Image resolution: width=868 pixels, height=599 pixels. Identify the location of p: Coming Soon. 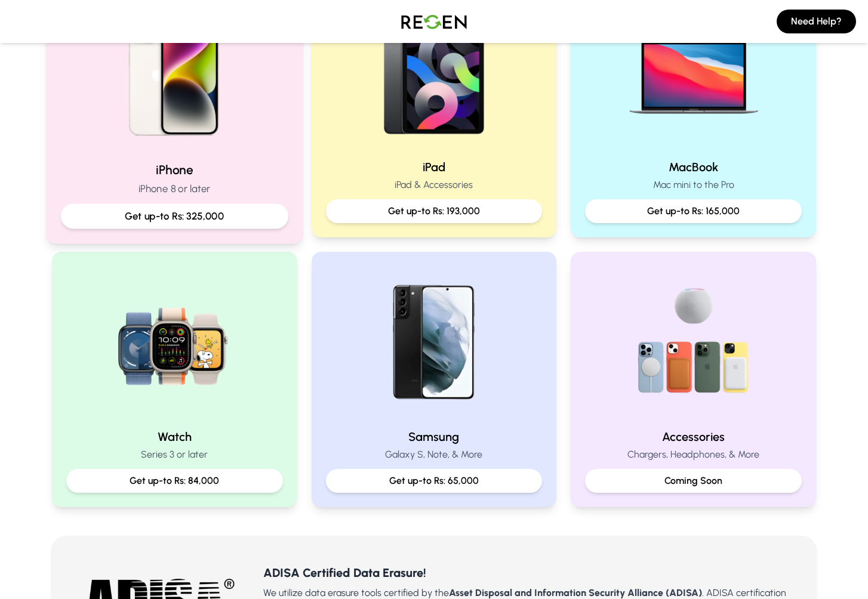
(693, 481).